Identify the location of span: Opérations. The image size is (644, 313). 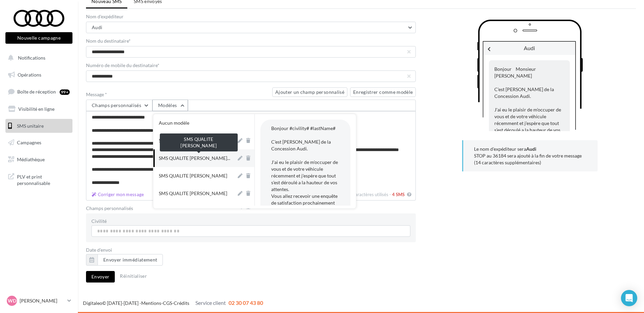
(30, 74).